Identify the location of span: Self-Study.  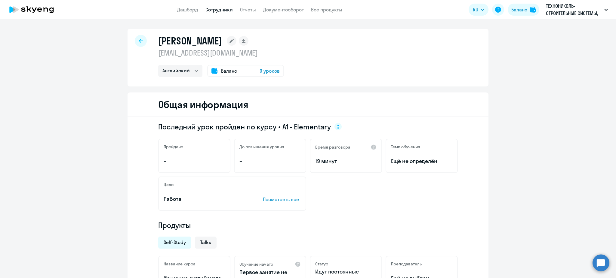
(175, 243).